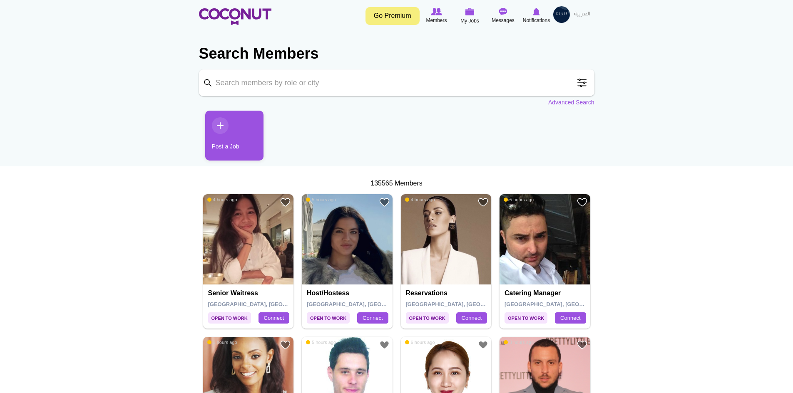 The height and width of the screenshot is (393, 793). I want to click on a: Go Premium, so click(393, 16).